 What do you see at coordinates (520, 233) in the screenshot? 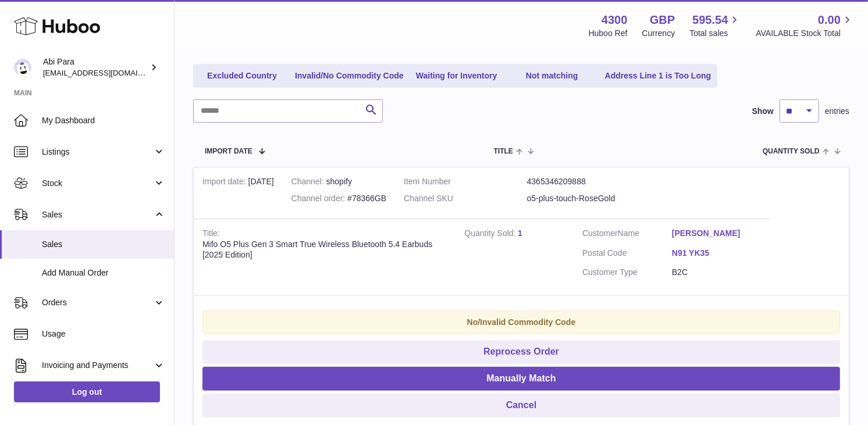
I see `a: 1` at bounding box center [520, 233].